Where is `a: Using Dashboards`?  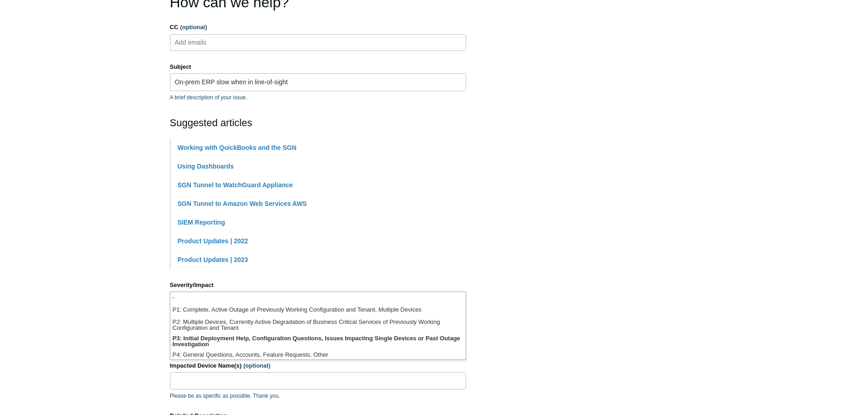
a: Using Dashboards is located at coordinates (206, 166).